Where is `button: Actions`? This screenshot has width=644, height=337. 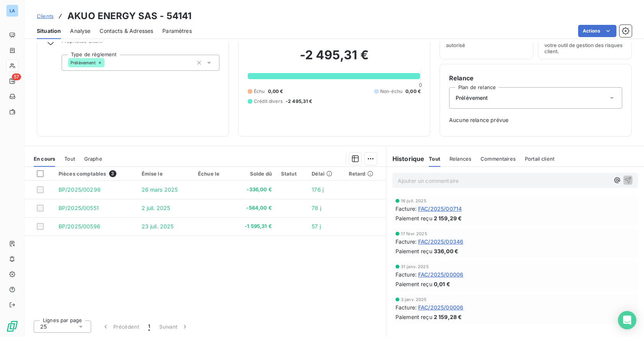 button: Actions is located at coordinates (597, 31).